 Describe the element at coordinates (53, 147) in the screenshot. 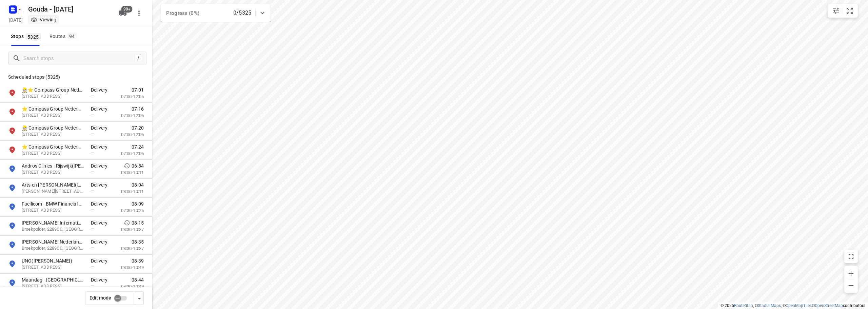

I see `p: ⭐ Compass Group Nederland B.V. - Shell Pernis – Total Safety(Marcel Geertsema)` at that location.